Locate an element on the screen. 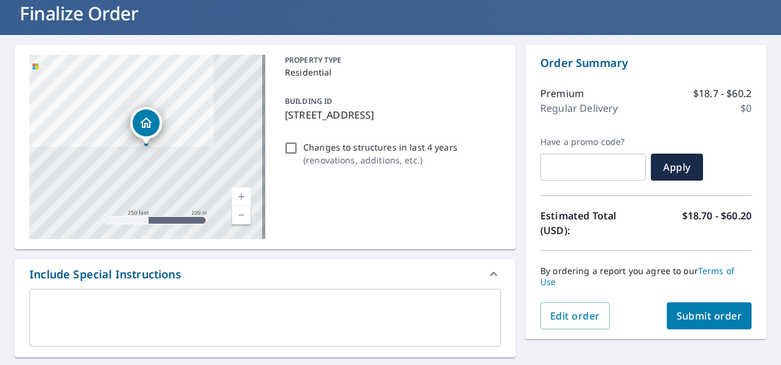 This screenshot has width=781, height=365. p: $0 is located at coordinates (746, 108).